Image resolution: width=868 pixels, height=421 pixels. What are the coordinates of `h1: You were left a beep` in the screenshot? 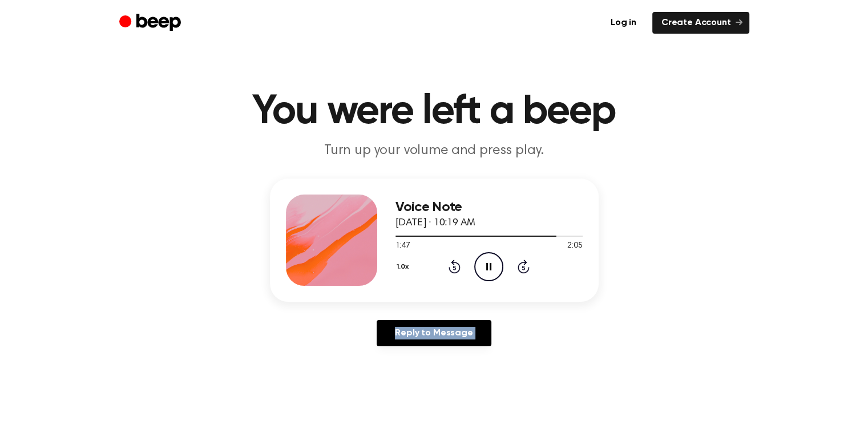 It's located at (434, 111).